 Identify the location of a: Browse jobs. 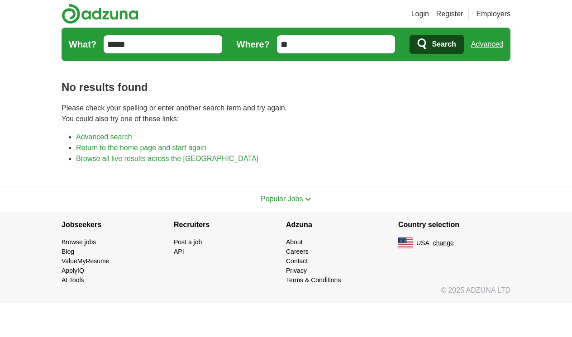
(79, 242).